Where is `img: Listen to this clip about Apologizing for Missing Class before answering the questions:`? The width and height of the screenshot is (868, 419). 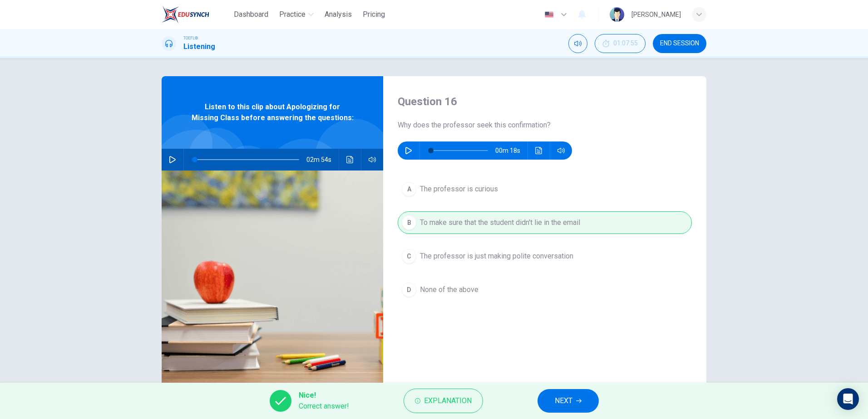 img: Listen to this clip about Apologizing for Missing Class before answering the questions: is located at coordinates (272, 281).